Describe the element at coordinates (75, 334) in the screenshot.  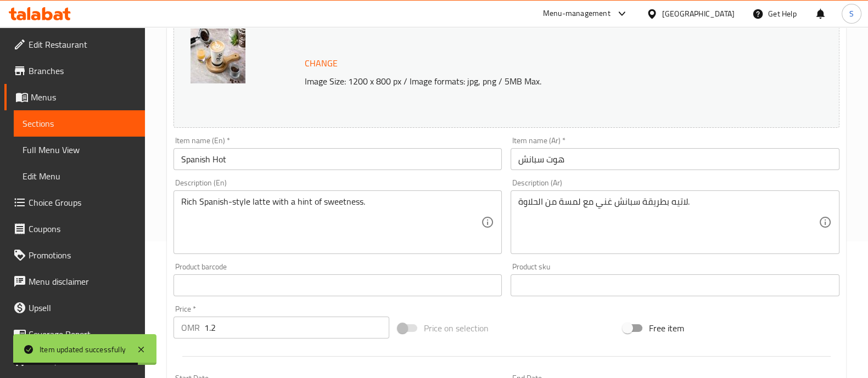
I see `a: Coverage Report` at that location.